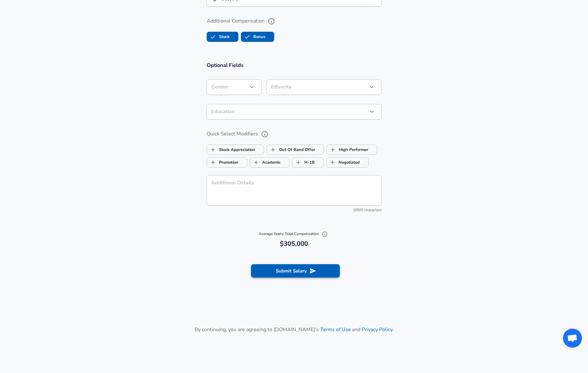 The image size is (588, 373). Describe the element at coordinates (573, 338) in the screenshot. I see `div: Open chat` at that location.